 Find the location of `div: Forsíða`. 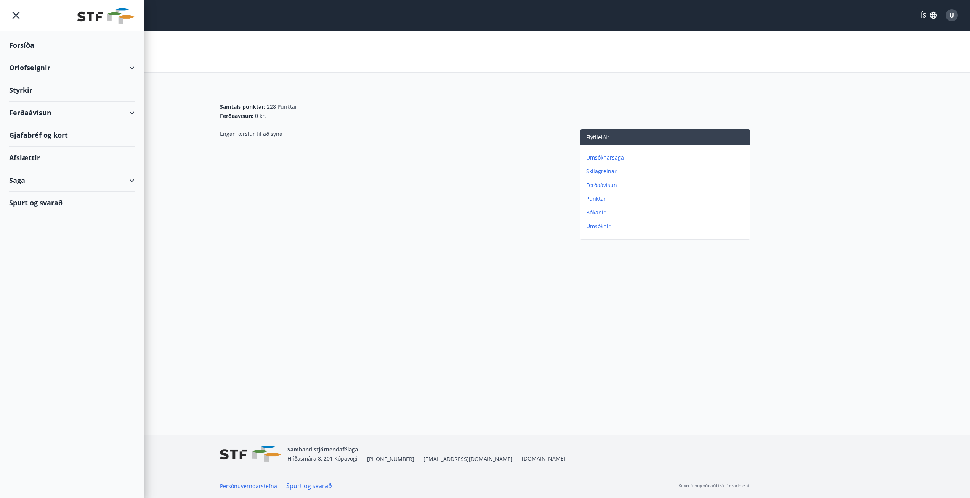

div: Forsíða is located at coordinates (72, 45).